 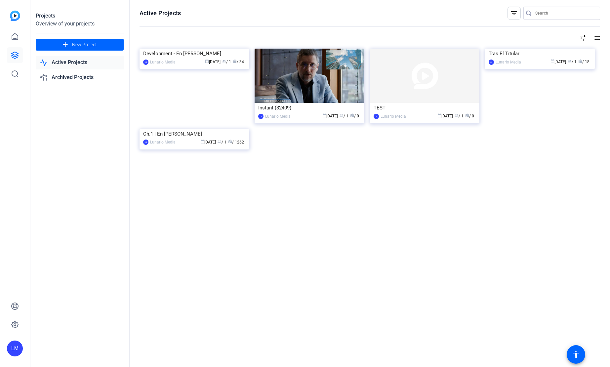 I want to click on span: New Project, so click(x=84, y=45).